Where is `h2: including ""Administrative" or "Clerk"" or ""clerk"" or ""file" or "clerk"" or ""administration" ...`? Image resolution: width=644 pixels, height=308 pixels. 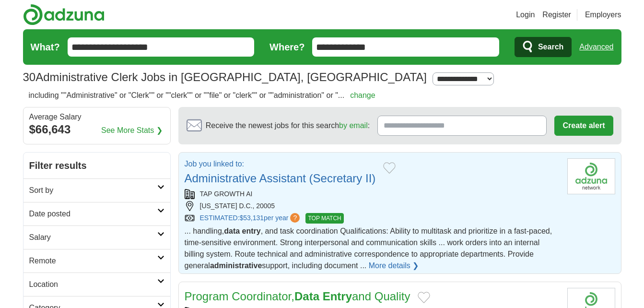 h2: including ""Administrative" or "Clerk"" or ""clerk"" or ""file" or "clerk"" or ""administration" ... is located at coordinates (202, 96).